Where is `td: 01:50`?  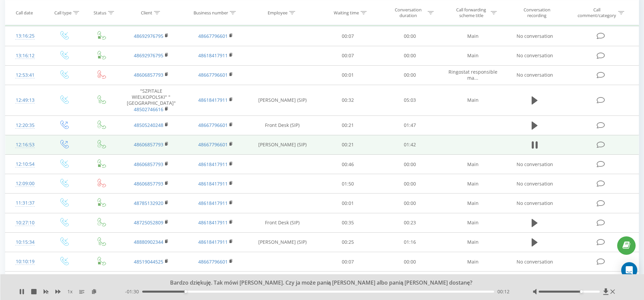
td: 01:50 is located at coordinates (348, 184).